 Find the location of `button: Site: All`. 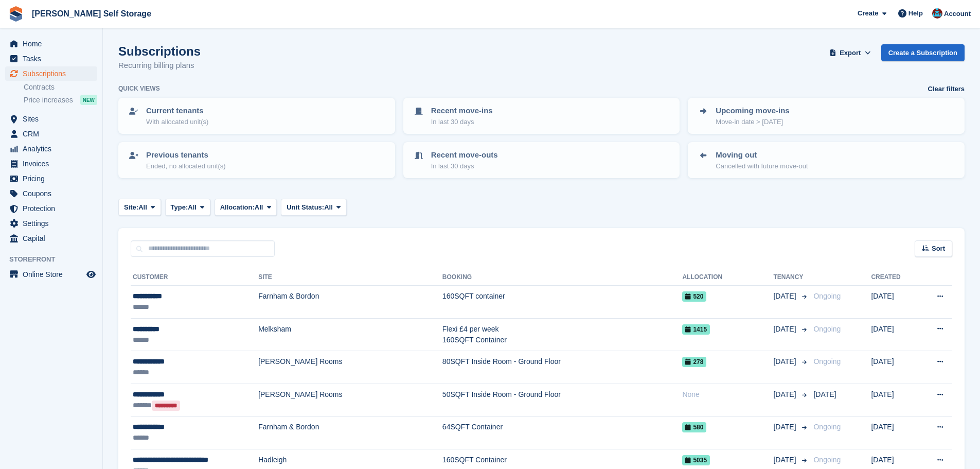

button: Site: All is located at coordinates (140, 207).